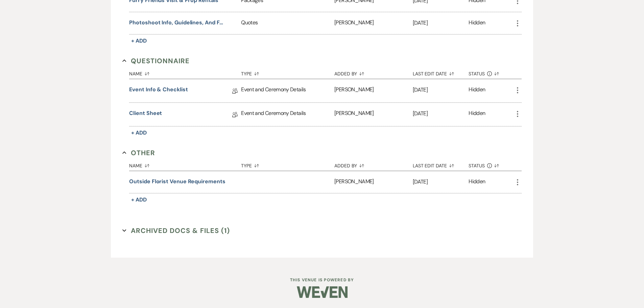  What do you see at coordinates (322, 292) in the screenshot?
I see `img: Weven Logo` at bounding box center [322, 292].